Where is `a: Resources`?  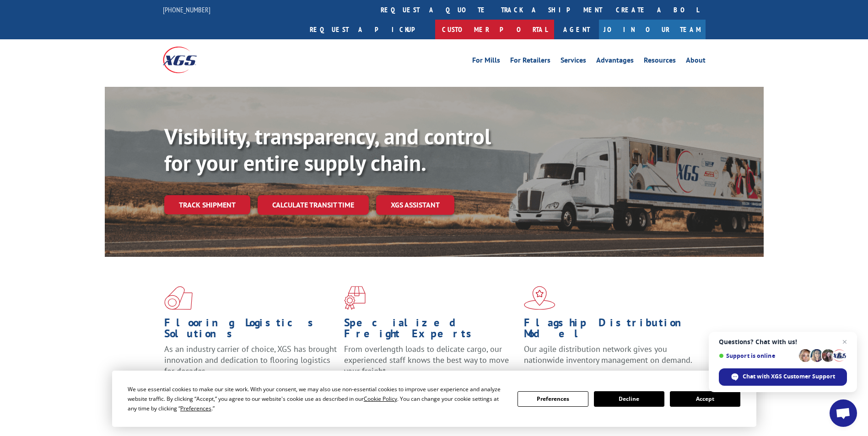
a: Resources is located at coordinates (660, 62).